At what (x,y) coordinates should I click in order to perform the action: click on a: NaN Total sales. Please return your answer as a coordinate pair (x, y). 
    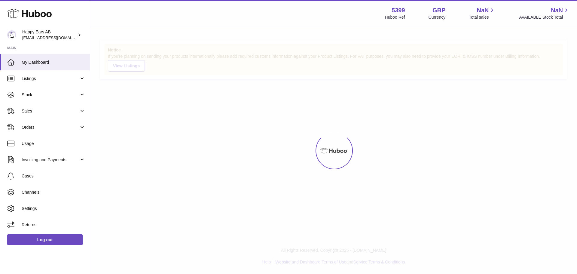
    Looking at the image, I should click on (482, 13).